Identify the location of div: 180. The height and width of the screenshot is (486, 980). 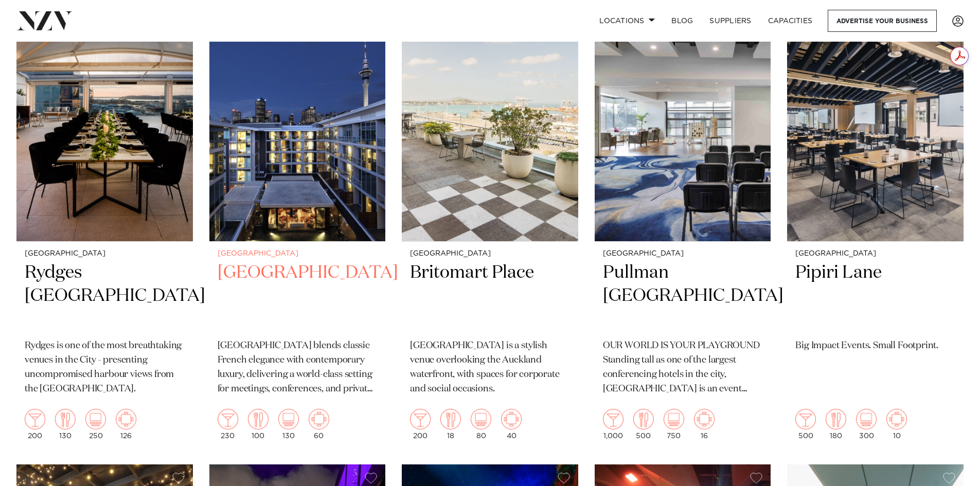
(836, 425).